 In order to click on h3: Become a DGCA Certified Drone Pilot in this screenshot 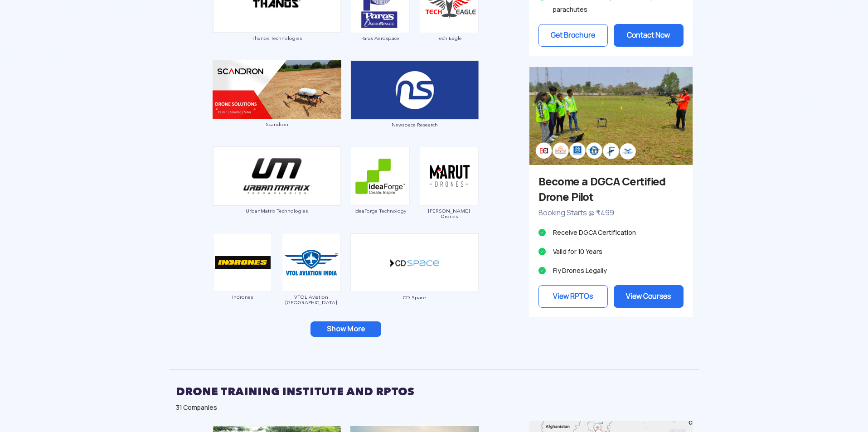, I will do `click(611, 190)`.